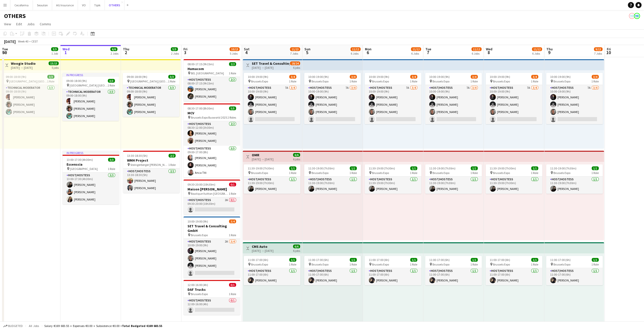 This screenshot has height=330, width=644. I want to click on span: 15/15, so click(54, 64).